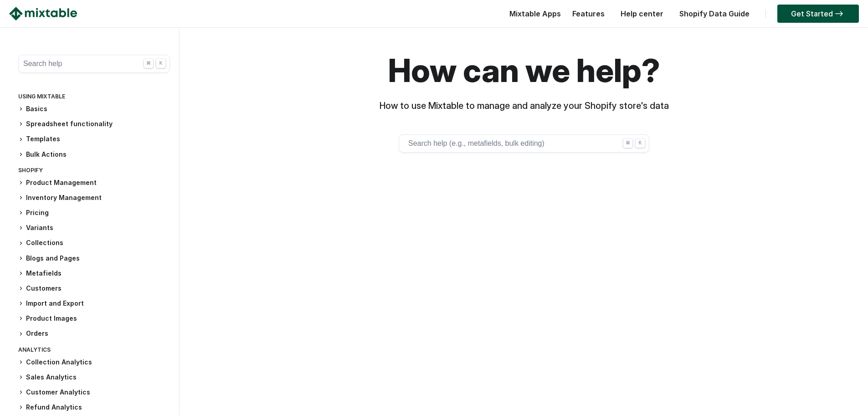  Describe the element at coordinates (94, 154) in the screenshot. I see `h3: Bulk Actions` at that location.